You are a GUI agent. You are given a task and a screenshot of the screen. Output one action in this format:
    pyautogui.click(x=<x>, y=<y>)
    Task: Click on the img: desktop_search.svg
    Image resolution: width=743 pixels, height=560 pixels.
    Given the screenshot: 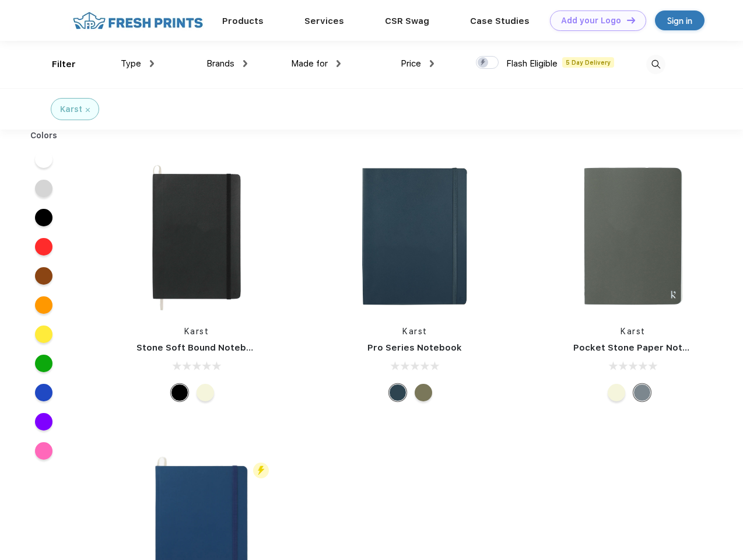 What is the action you would take?
    pyautogui.click(x=656, y=64)
    